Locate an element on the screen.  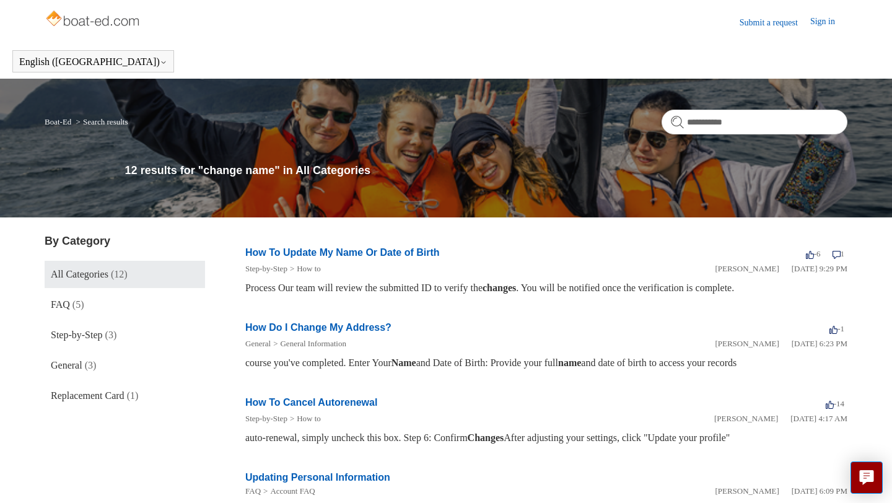
span: -1 is located at coordinates (837, 328).